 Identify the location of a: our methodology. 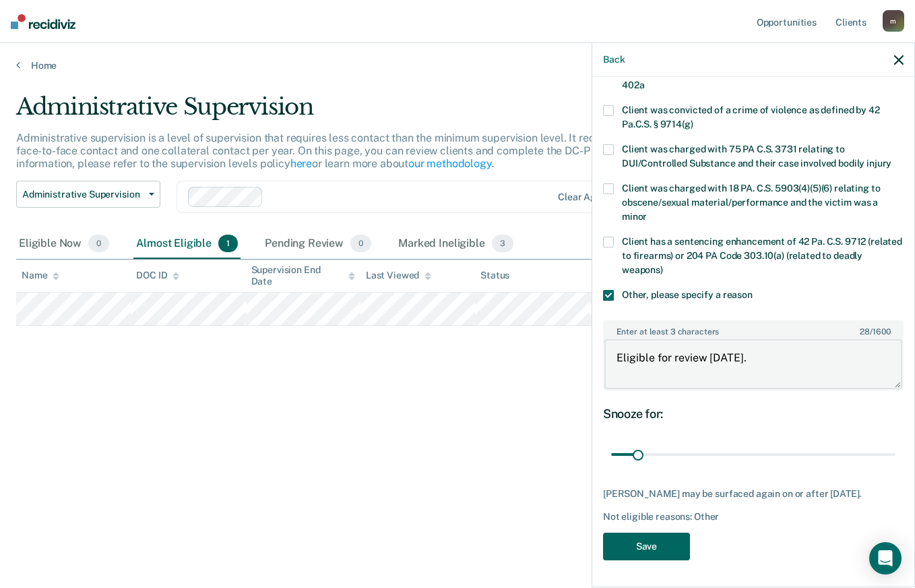
(450, 163).